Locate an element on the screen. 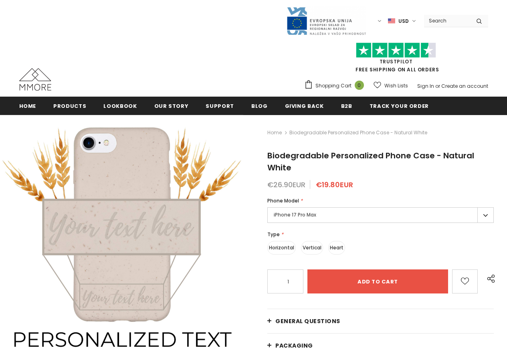 This screenshot has width=507, height=350. span: or is located at coordinates (438, 86).